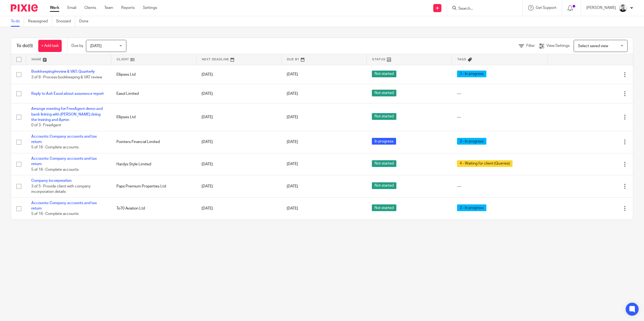  I want to click on h1: To do, so click(24, 45).